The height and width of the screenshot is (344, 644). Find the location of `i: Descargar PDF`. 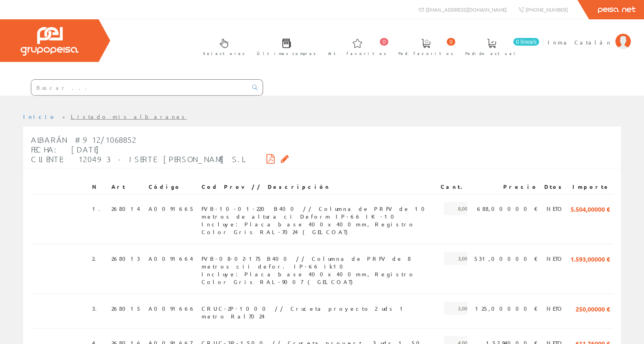

i: Descargar PDF is located at coordinates (270, 159).